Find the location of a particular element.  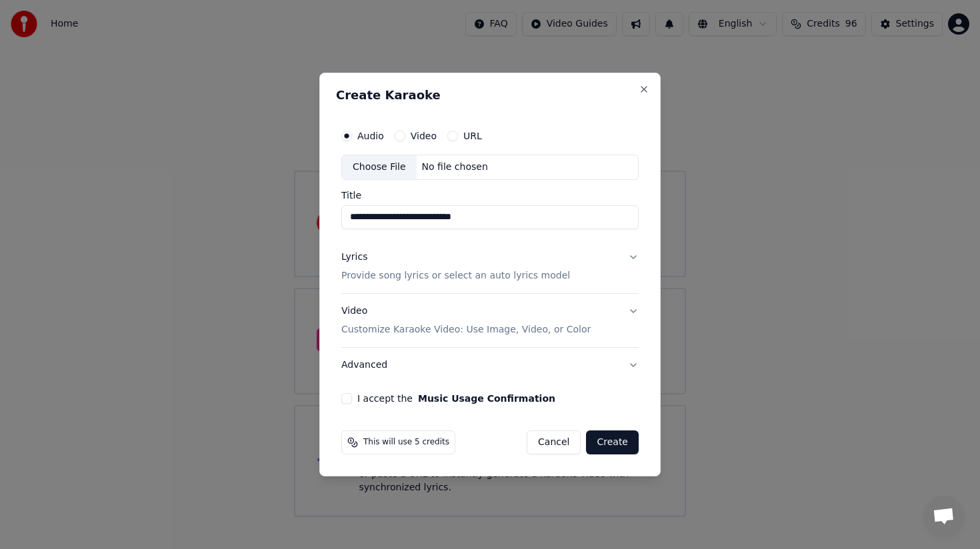

button: VideoCustomize Karaoke Video: Use Image, Video, or Color is located at coordinates (490, 320).